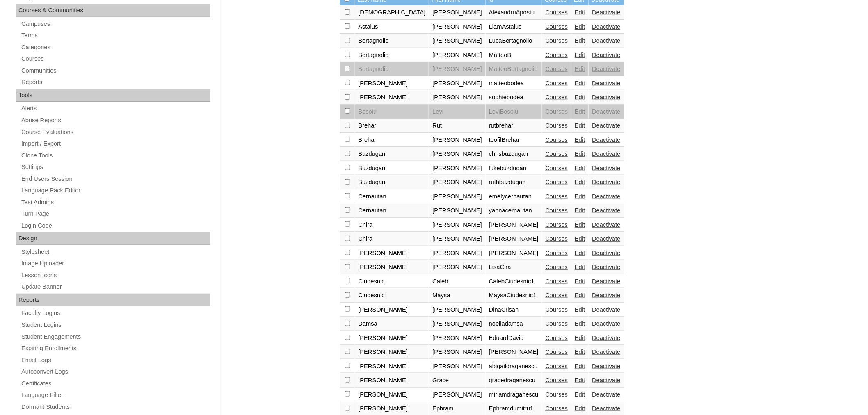 This screenshot has height=415, width=868. I want to click on td: Rut, so click(457, 126).